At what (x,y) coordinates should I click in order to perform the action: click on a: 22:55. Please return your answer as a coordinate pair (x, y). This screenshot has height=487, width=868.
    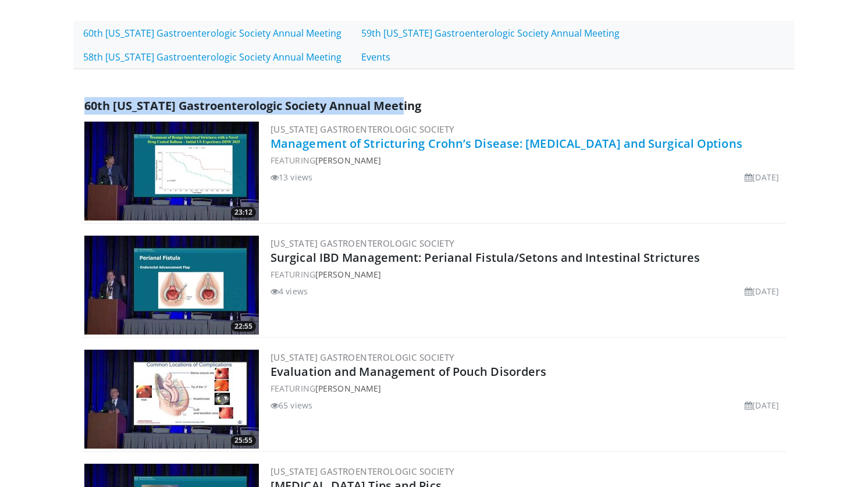
    Looking at the image, I should click on (172, 285).